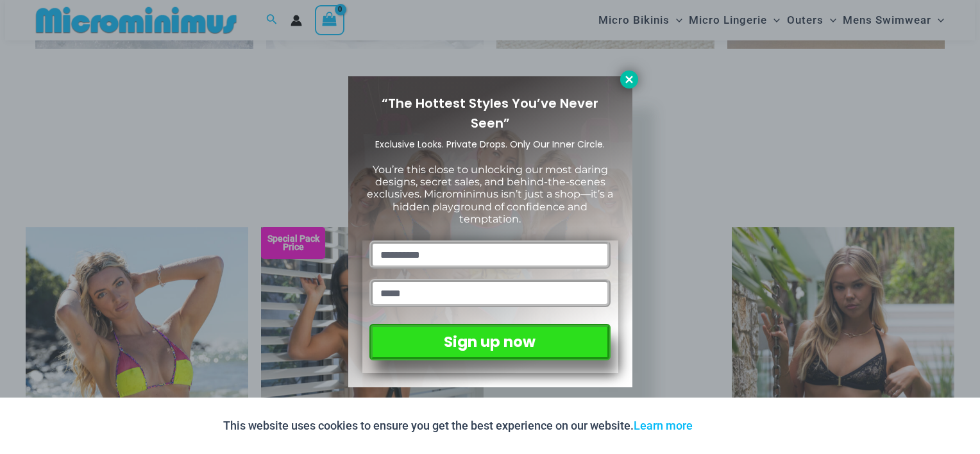  I want to click on span: You’re this close to unlocking our most daring designs, secret sales, and behind-the-scenes exclu..., so click(490, 194).